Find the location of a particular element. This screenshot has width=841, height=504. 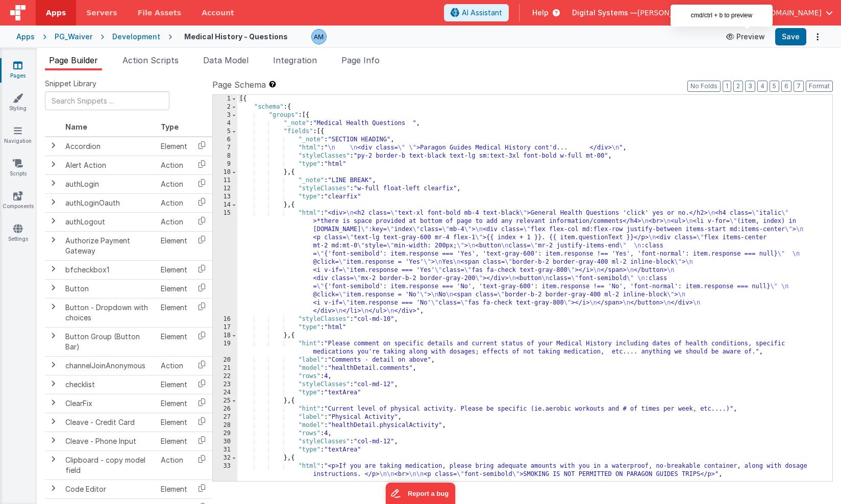

div: 33 is located at coordinates (225, 470).